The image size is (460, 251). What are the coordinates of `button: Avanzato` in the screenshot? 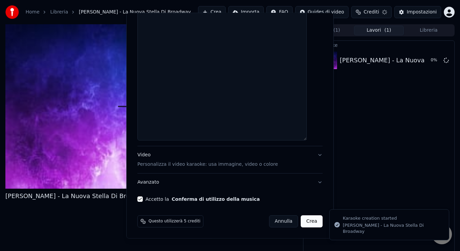 It's located at (230, 182).